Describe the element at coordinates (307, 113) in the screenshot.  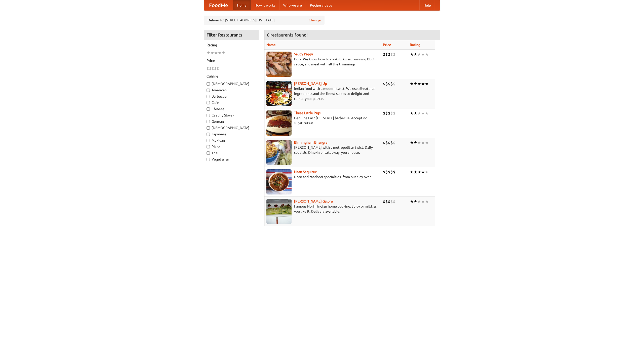
I see `a: Three Little Pigs` at that location.